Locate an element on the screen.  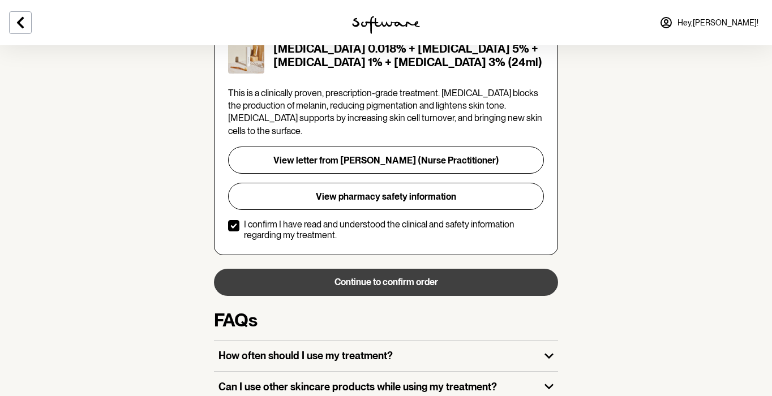
button: How often should I use my treatment? is located at coordinates (386, 356).